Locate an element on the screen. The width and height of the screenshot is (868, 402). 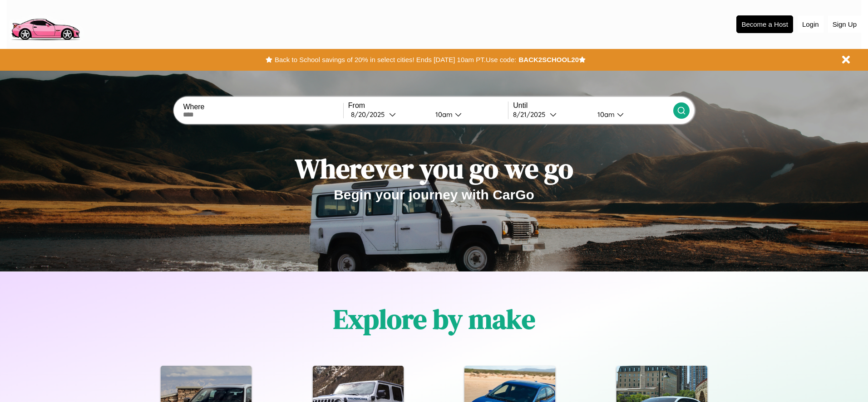
button: Become a Host is located at coordinates (764, 24).